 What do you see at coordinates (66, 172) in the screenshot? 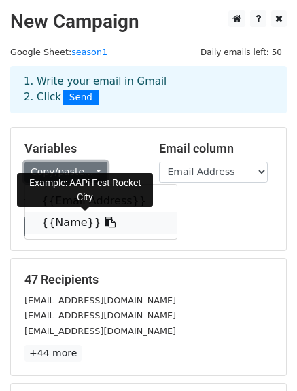
I see `a: Copy/paste...` at bounding box center [66, 172].